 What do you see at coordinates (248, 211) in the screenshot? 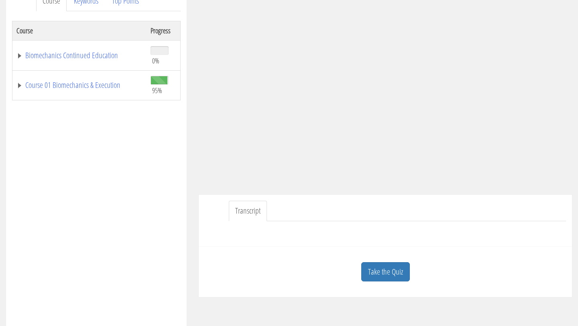
I see `a: Transcript` at bounding box center [248, 211].